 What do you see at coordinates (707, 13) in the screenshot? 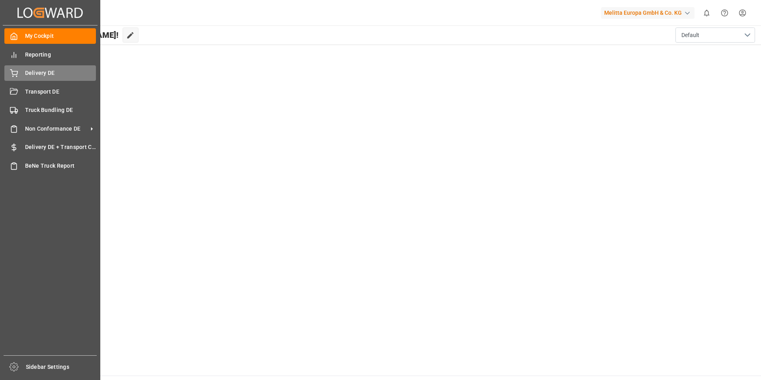
I see `button: show 0 new notifications` at bounding box center [707, 13].